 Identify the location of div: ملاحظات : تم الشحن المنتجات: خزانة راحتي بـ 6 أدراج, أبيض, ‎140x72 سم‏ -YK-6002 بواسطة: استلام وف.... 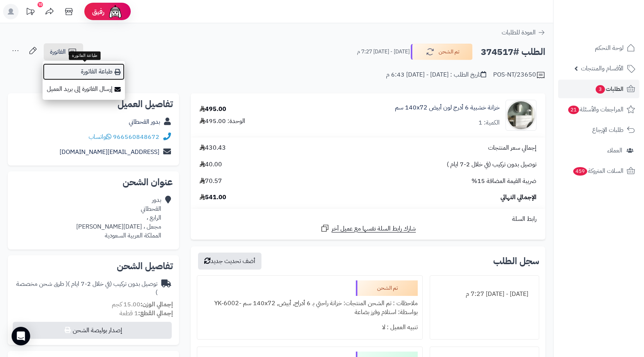
(310, 308).